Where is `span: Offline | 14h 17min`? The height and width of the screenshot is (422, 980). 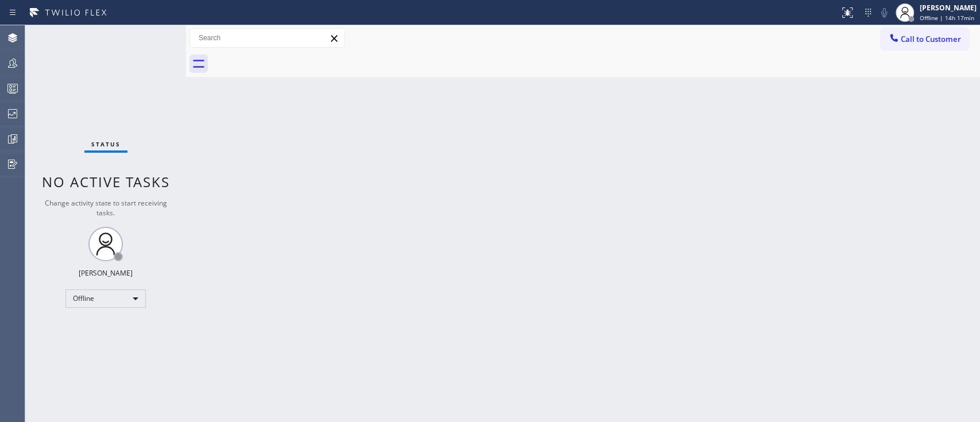
span: Offline | 14h 17min is located at coordinates (946, 18).